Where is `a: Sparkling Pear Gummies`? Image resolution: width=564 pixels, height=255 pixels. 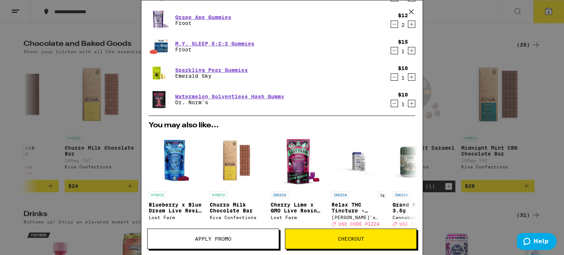 a: Sparkling Pear Gummies is located at coordinates (212, 70).